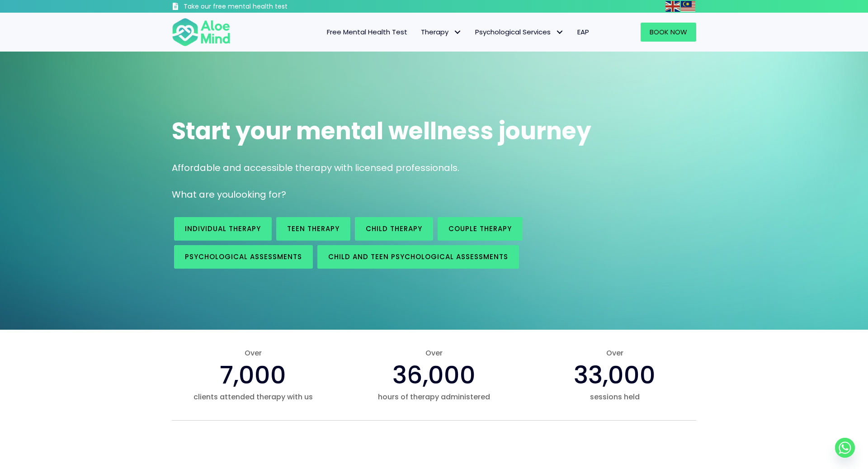 This screenshot has height=469, width=868. What do you see at coordinates (560, 32) in the screenshot?
I see `span: Psychological Services: submenu` at bounding box center [560, 32].